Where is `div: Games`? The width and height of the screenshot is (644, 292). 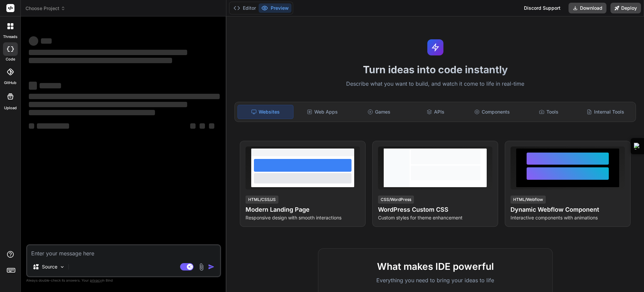
div: Games is located at coordinates (379, 112).